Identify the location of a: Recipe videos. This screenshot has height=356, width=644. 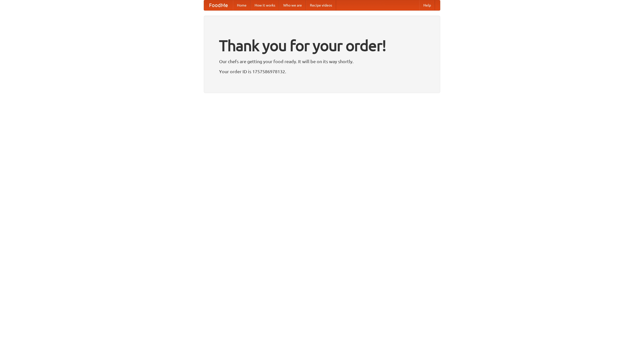
(321, 5).